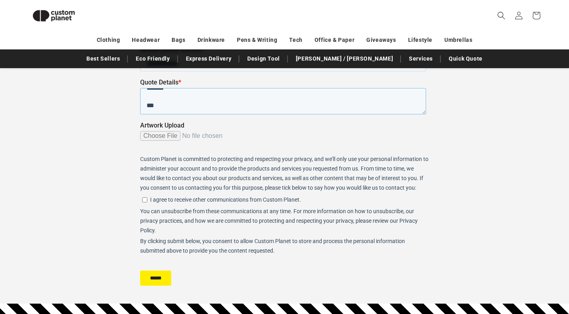 The height and width of the screenshot is (314, 569). What do you see at coordinates (108, 40) in the screenshot?
I see `a: Clothing` at bounding box center [108, 40].